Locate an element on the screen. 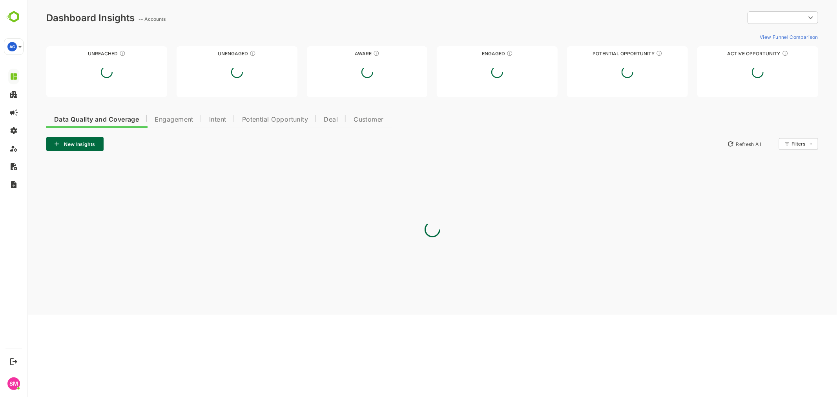 This screenshot has height=397, width=837. img: BambooboxLogoMark.f1c84d78b4c51b1a7b5f700c9845e183.svg is located at coordinates (14, 17).